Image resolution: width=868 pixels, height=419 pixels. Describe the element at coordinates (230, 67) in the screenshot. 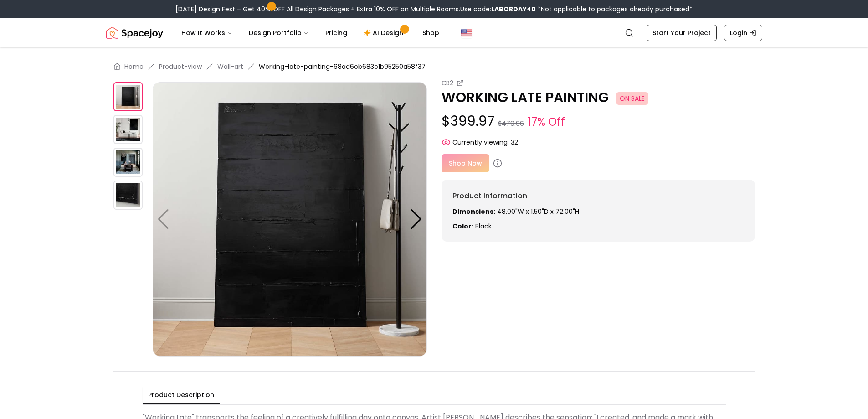

I see `a: Wall-art` at that location.